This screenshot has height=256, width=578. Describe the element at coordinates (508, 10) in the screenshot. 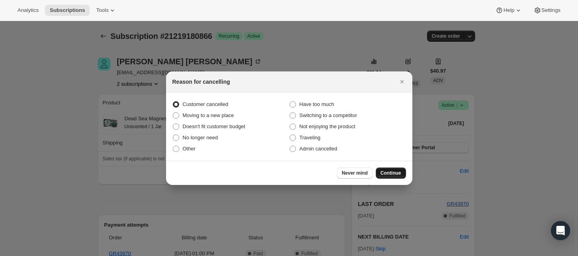

I see `span: Help` at that location.